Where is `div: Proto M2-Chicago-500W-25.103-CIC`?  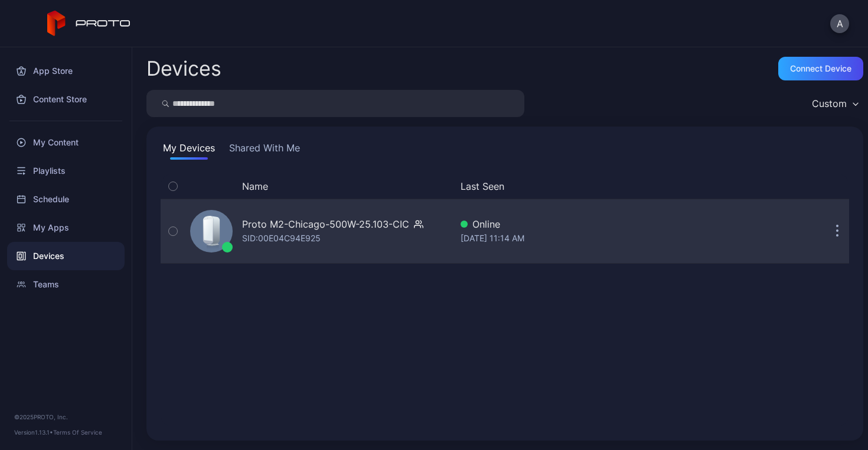 div: Proto M2-Chicago-500W-25.103-CIC is located at coordinates (325, 224).